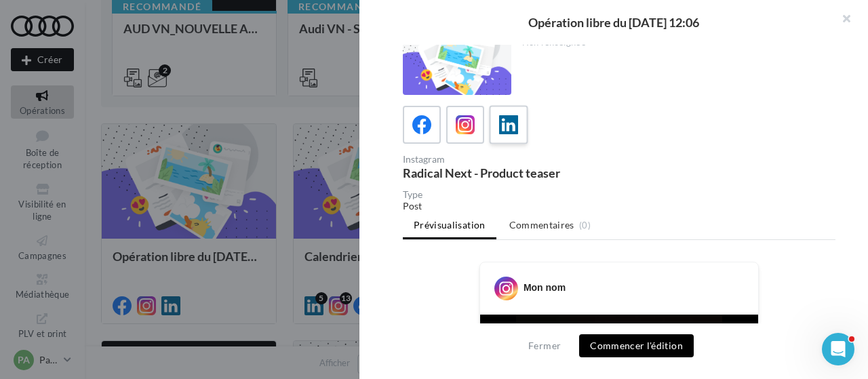  I want to click on span: (0), so click(585, 225).